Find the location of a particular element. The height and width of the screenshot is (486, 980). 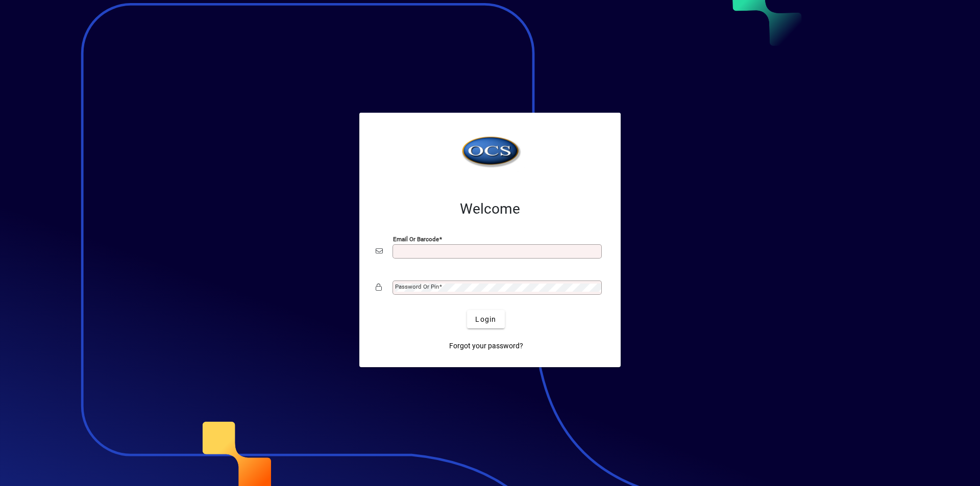

mat-label: Email or Barcode is located at coordinates (416, 240).